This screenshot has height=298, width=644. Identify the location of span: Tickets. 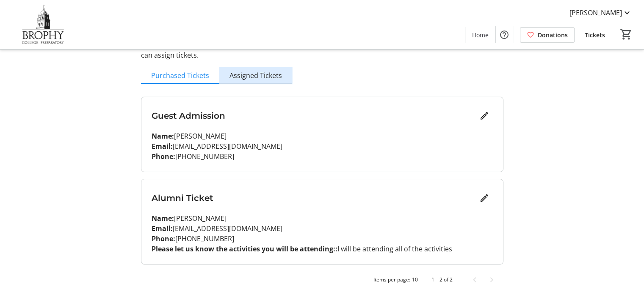
(595, 35).